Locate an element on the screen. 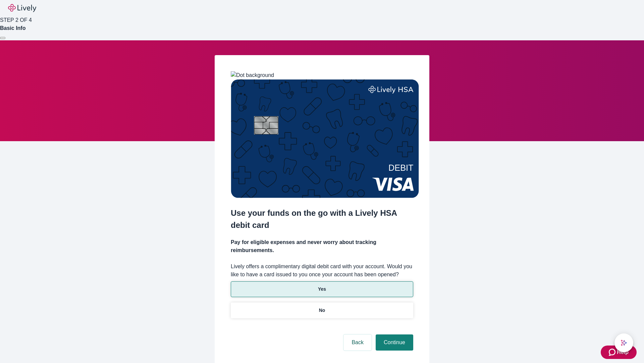  span: Help is located at coordinates (622, 352).